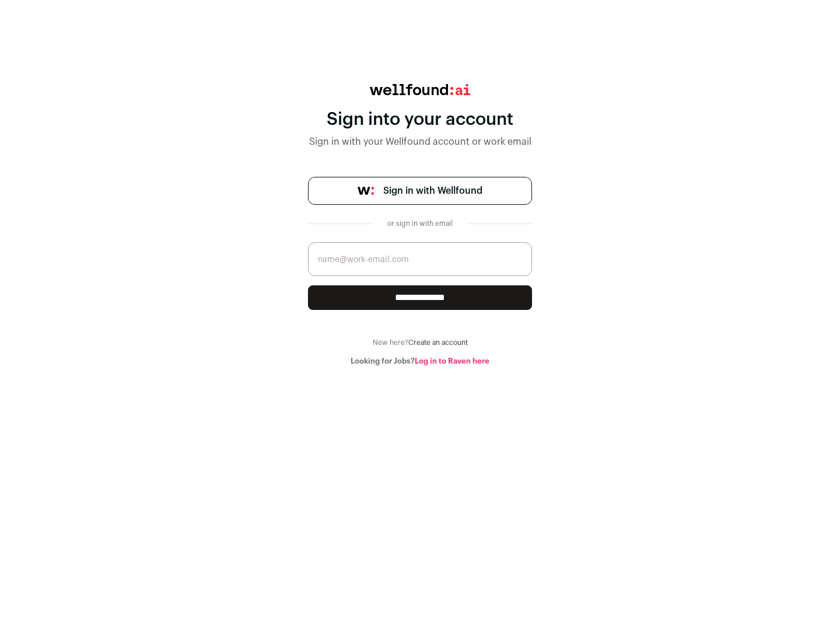 The height and width of the screenshot is (642, 840). What do you see at coordinates (420, 223) in the screenshot?
I see `div: or sign in with email` at bounding box center [420, 223].